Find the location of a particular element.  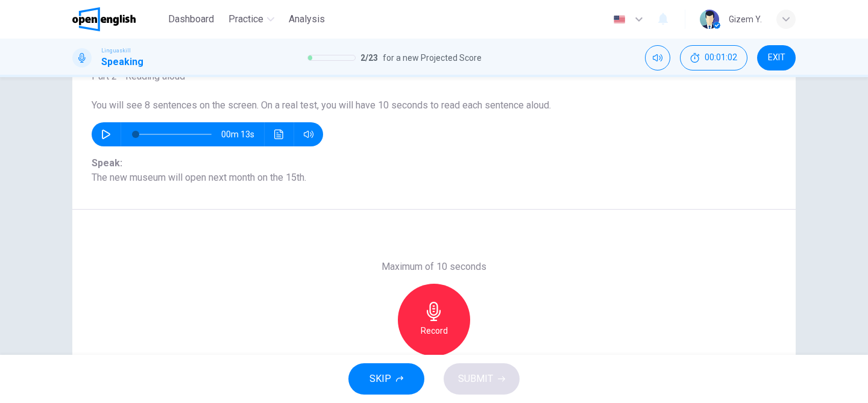

h6: Maximum of 10 seconds is located at coordinates (434, 267).